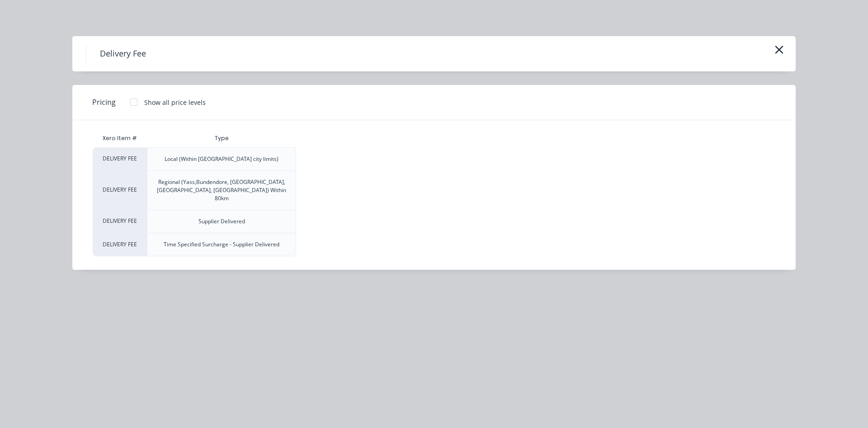  What do you see at coordinates (122, 54) in the screenshot?
I see `h4: Delivery Fee` at bounding box center [122, 54].